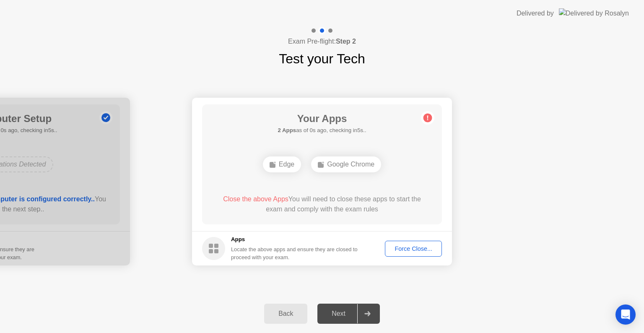 The width and height of the screenshot is (644, 333). What do you see at coordinates (626, 315) in the screenshot?
I see `div: Open Intercom Messenger` at bounding box center [626, 315].